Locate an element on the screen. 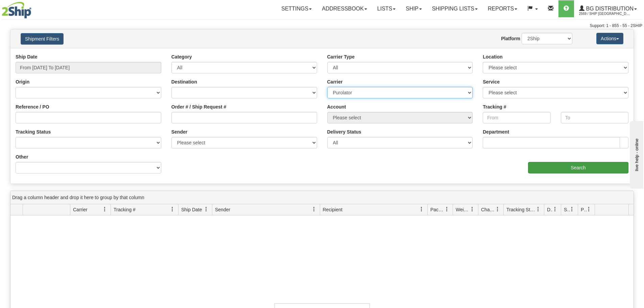 The height and width of the screenshot is (308, 644). a: Settings is located at coordinates (296, 9).